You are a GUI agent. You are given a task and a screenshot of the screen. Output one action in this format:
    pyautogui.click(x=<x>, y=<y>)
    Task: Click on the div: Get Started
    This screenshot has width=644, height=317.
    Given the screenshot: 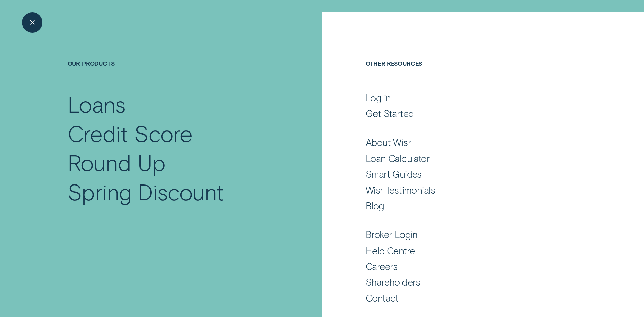 What is the action you would take?
    pyautogui.click(x=390, y=113)
    